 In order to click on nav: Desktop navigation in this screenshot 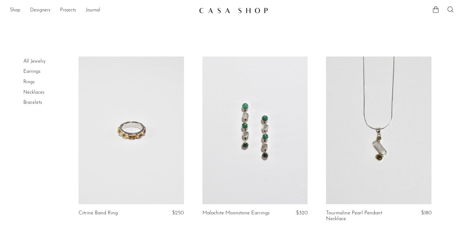, I will do `click(102, 10)`.